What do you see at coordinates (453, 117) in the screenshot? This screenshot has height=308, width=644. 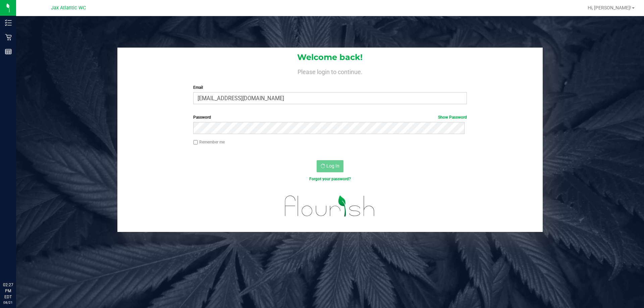 I see `a: Show Password` at bounding box center [453, 117].